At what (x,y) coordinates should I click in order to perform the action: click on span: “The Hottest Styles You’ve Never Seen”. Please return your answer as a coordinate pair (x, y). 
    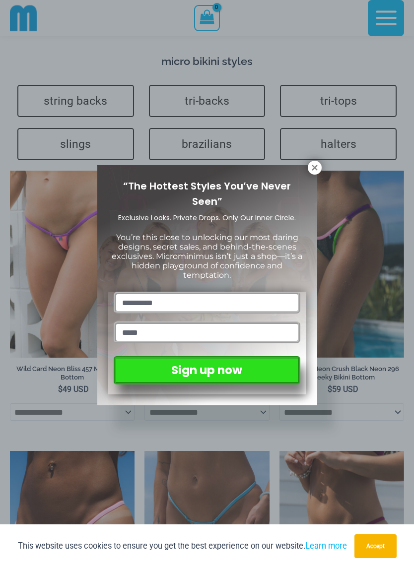
    Looking at the image, I should click on (207, 194).